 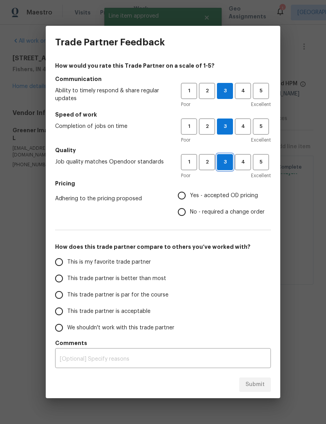 I want to click on div: How does this trade partner compare to others you’ve worked with?, so click(x=163, y=295).